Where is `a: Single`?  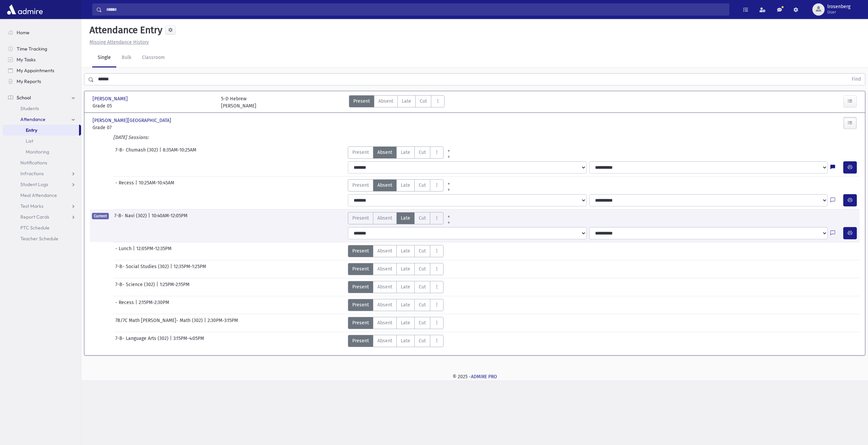 a: Single is located at coordinates (105, 58).